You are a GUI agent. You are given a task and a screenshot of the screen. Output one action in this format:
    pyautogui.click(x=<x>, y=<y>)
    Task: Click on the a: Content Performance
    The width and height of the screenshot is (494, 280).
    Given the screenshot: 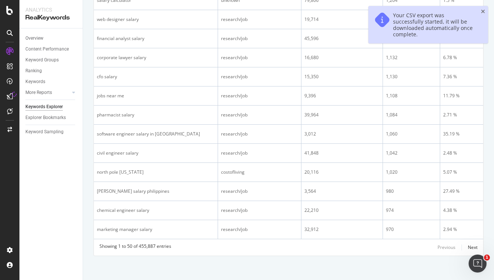 What is the action you would take?
    pyautogui.click(x=51, y=49)
    